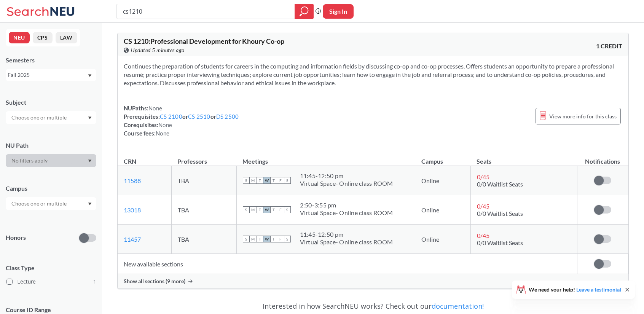 Image resolution: width=644 pixels, height=314 pixels. What do you see at coordinates (304, 12) in the screenshot?
I see `div: magnifying glass` at bounding box center [304, 12].